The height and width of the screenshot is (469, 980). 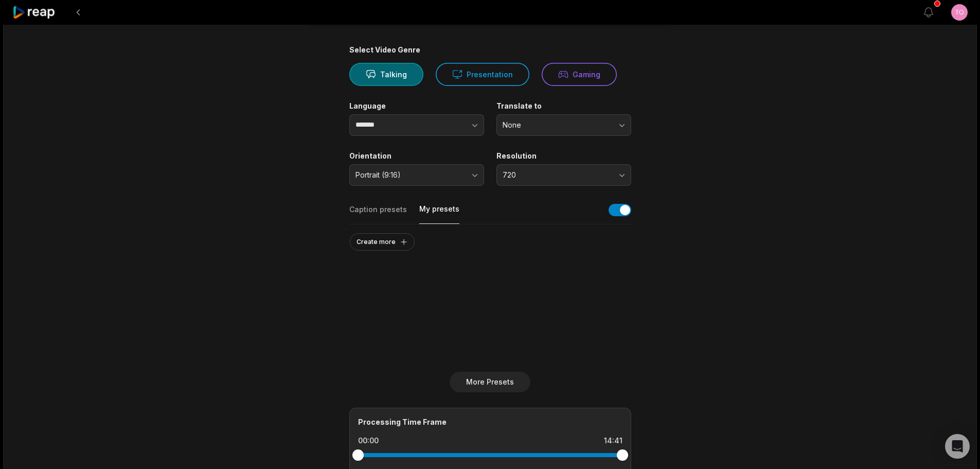 I want to click on button: 720, so click(x=563, y=175).